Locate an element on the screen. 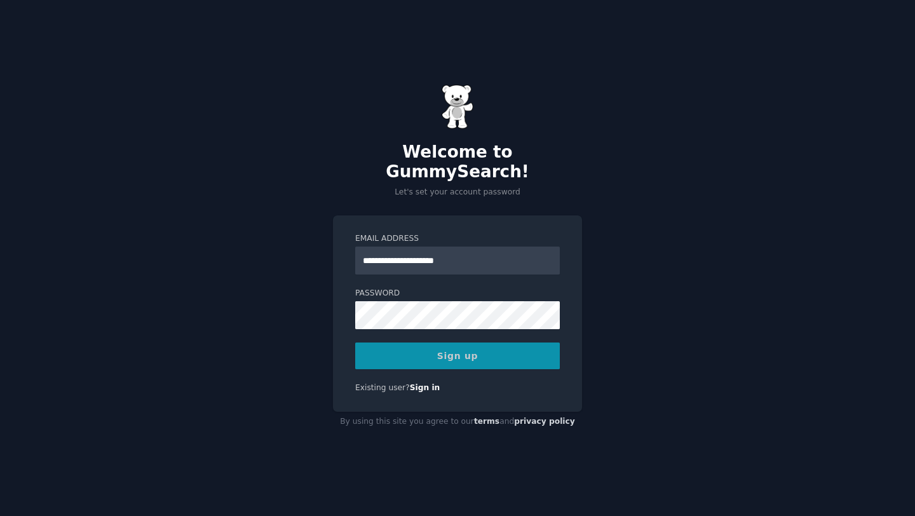 This screenshot has height=516, width=915. img: Gummy Bear is located at coordinates (458, 107).